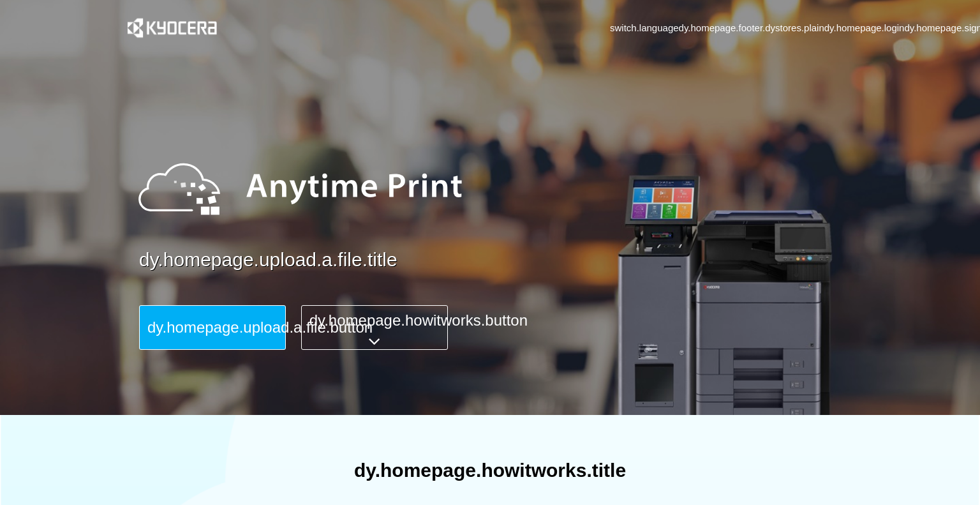 The height and width of the screenshot is (505, 980). Describe the element at coordinates (752, 28) in the screenshot. I see `a: dy.homepage.footer.dystores.plain` at that location.